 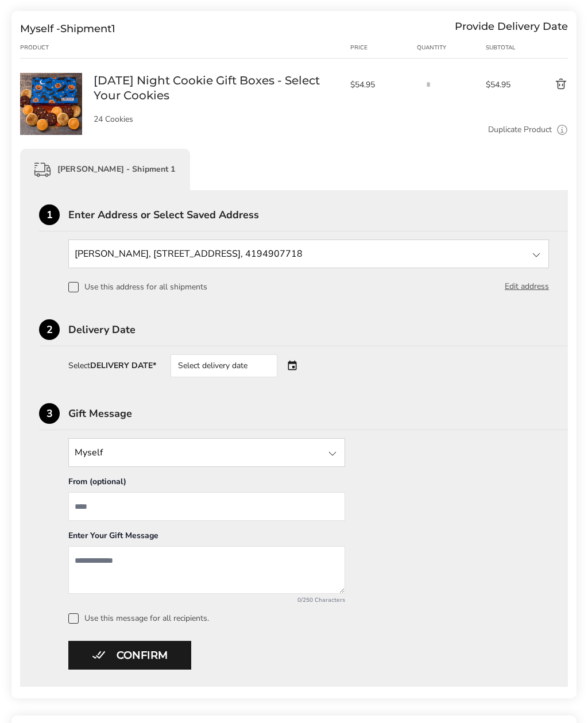 I want to click on span: Myself -, so click(x=40, y=29).